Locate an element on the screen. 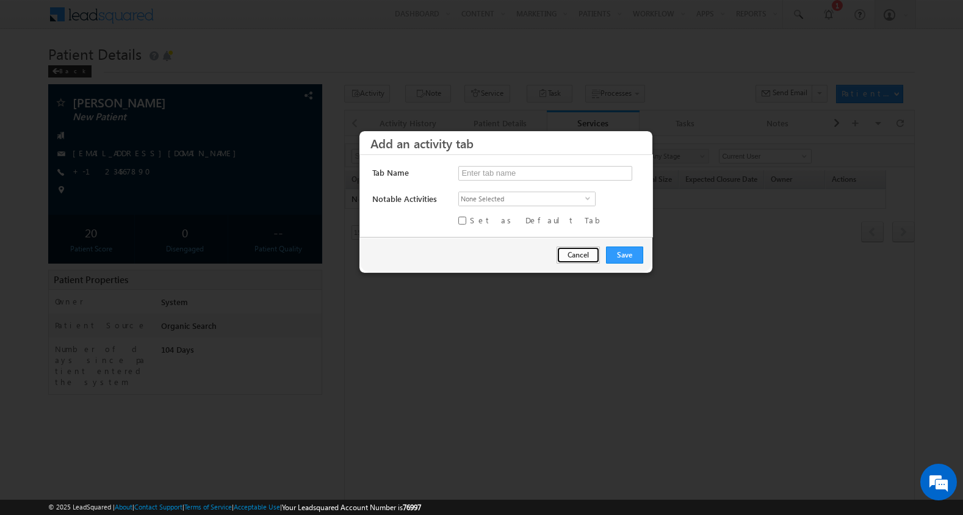 The height and width of the screenshot is (515, 963). div: Minimize live chat window is located at coordinates (215, 21).